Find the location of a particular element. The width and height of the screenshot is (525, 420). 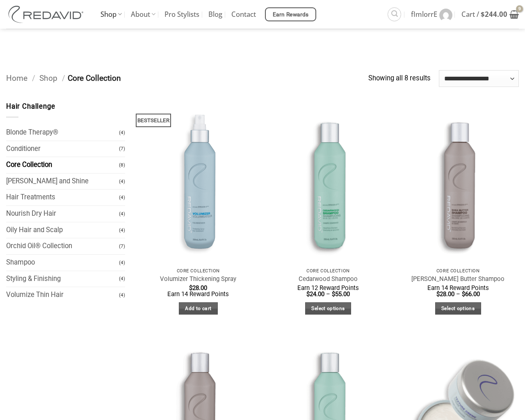

img: REDAVID Cedarwood Shampoo - 1 is located at coordinates (328, 182).